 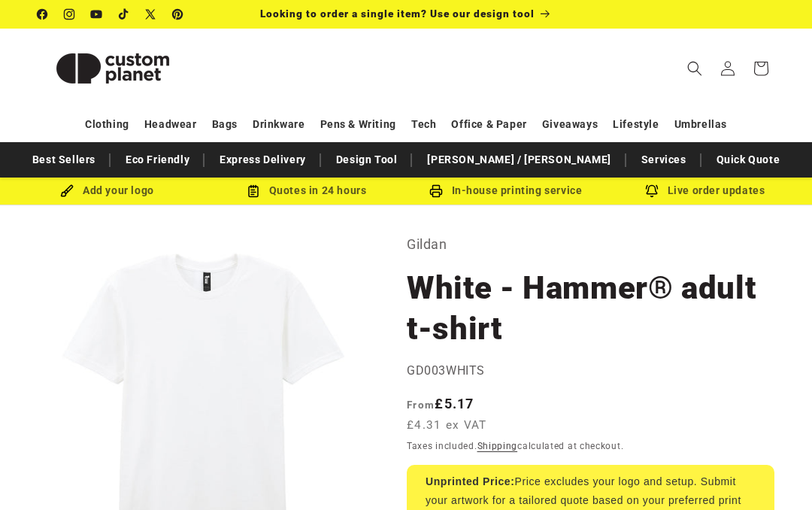 I want to click on span: GD003WHITS, so click(x=446, y=370).